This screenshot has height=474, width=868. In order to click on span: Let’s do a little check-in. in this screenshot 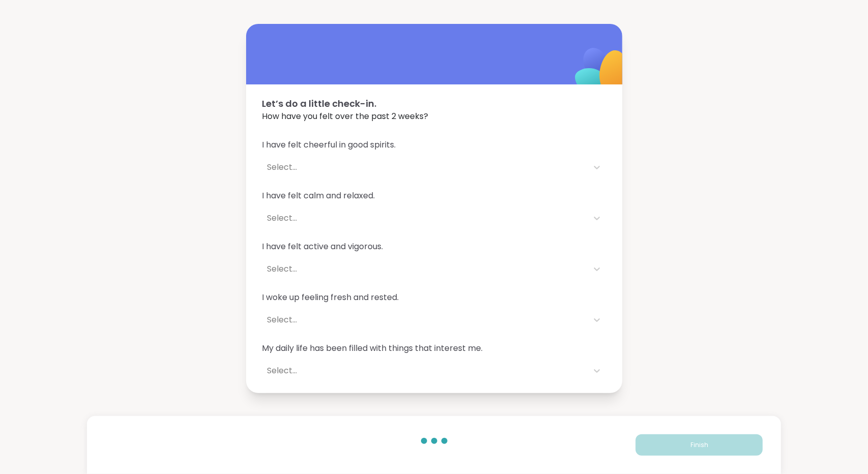, I will do `click(435, 103)`.